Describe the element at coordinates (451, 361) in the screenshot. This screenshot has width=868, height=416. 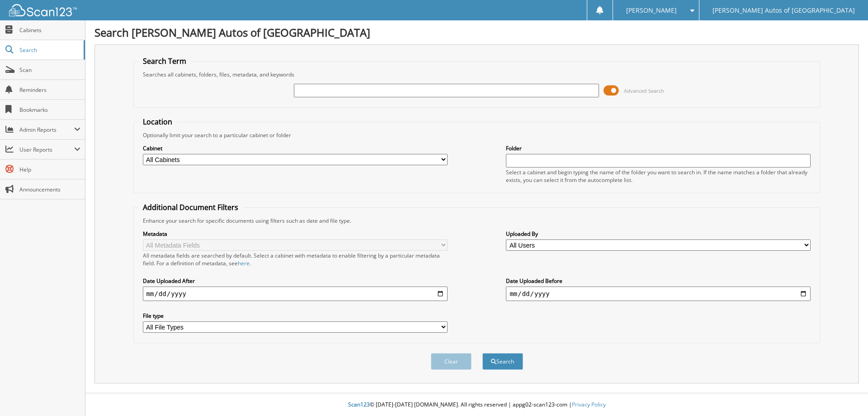
I see `button: Clear` at that location.